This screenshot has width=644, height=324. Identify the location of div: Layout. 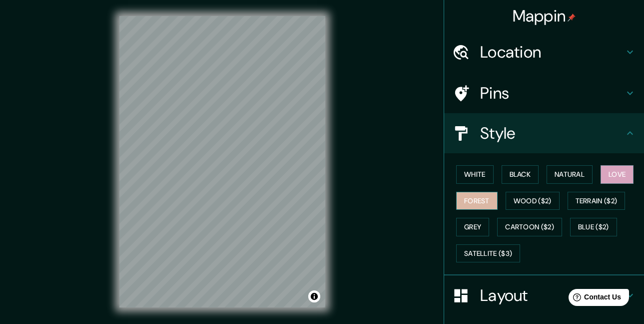
(545, 295).